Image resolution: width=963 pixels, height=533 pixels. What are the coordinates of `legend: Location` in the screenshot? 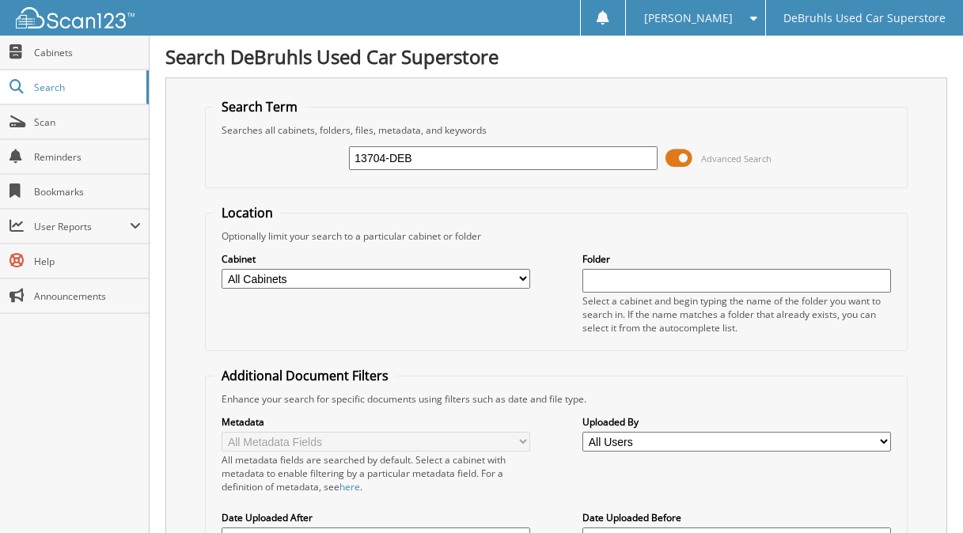 It's located at (247, 213).